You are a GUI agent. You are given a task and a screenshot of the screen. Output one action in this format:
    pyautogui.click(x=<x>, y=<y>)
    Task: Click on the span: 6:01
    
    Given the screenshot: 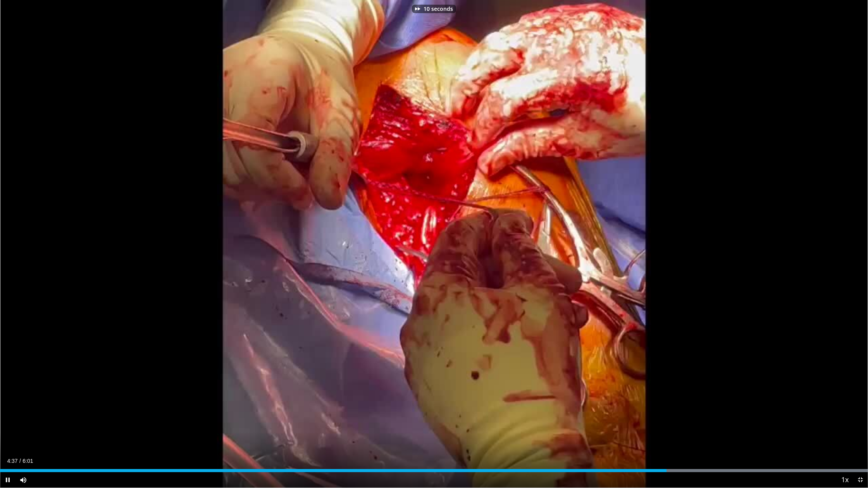 What is the action you would take?
    pyautogui.click(x=27, y=461)
    